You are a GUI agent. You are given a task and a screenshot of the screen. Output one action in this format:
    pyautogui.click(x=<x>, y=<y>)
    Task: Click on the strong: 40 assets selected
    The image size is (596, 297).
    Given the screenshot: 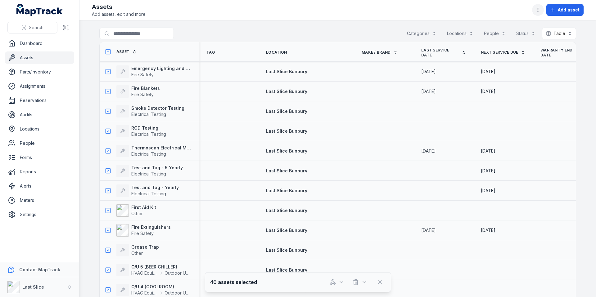 What is the action you would take?
    pyautogui.click(x=233, y=282)
    